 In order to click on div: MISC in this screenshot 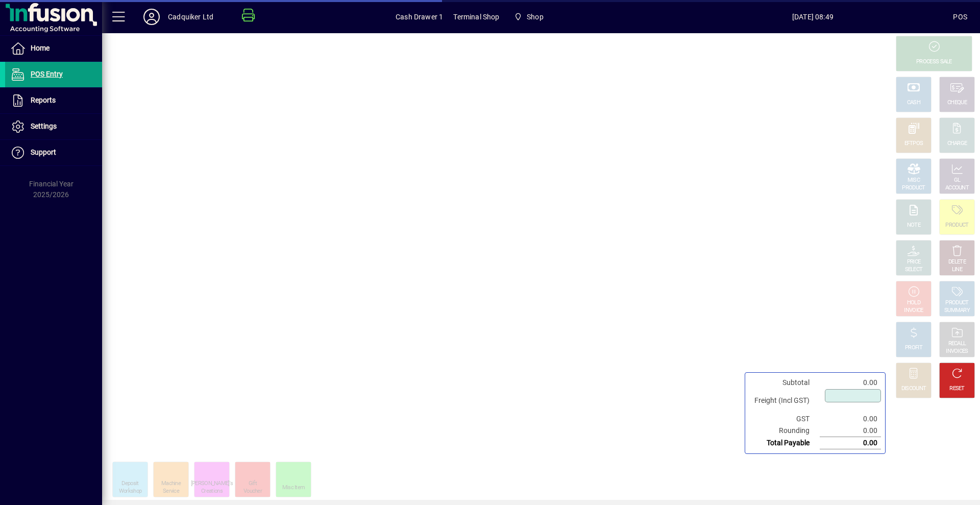, I will do `click(914, 180)`.